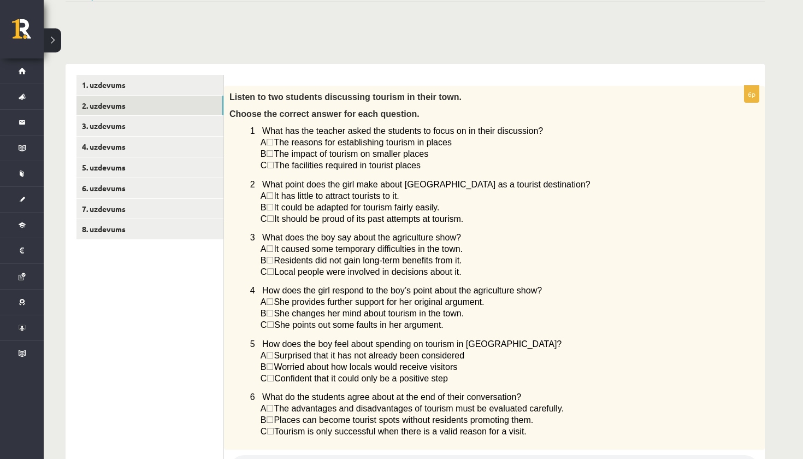  What do you see at coordinates (150, 229) in the screenshot?
I see `a: 8. uzdevums` at bounding box center [150, 229].